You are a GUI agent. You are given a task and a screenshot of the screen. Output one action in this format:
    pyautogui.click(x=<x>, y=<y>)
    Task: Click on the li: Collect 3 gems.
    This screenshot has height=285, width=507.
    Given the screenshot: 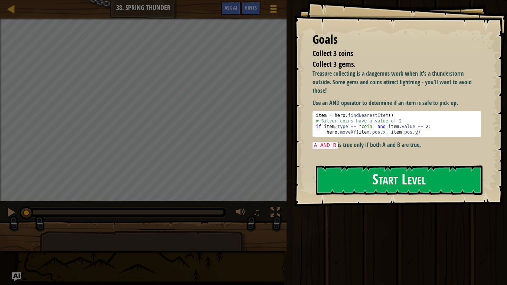 What is the action you would take?
    pyautogui.click(x=391, y=64)
    